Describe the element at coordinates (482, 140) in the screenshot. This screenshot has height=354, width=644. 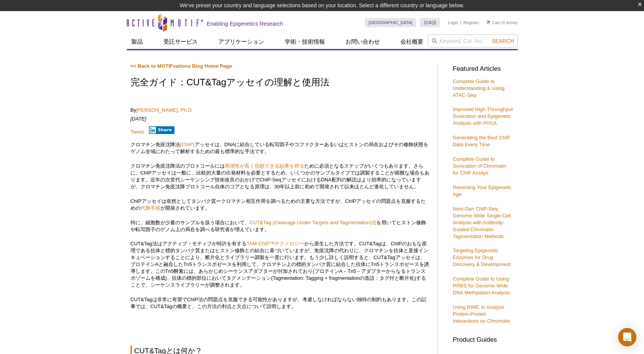
I see `a: Generating the Best ChIP Data Every Time` at that location.